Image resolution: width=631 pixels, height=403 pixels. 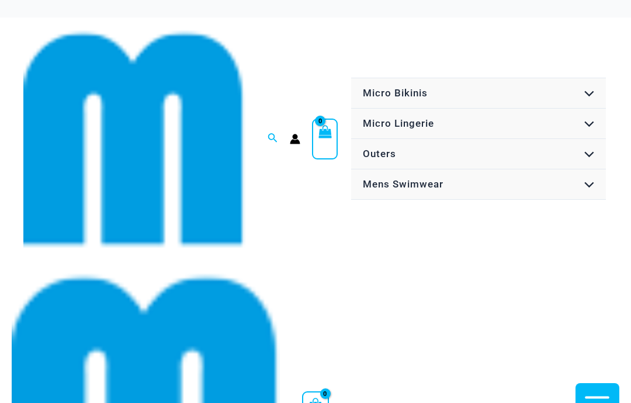 I want to click on span: Mens Swimwear, so click(x=403, y=184).